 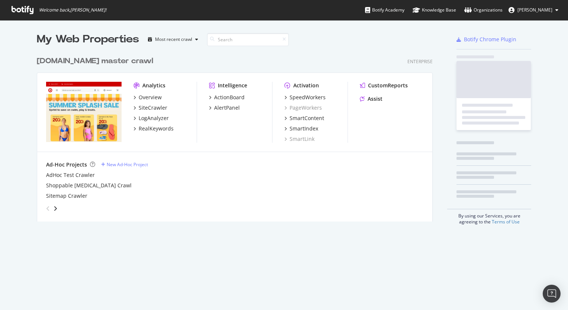 What do you see at coordinates (238, 134) in the screenshot?
I see `div: grid` at bounding box center [238, 134].